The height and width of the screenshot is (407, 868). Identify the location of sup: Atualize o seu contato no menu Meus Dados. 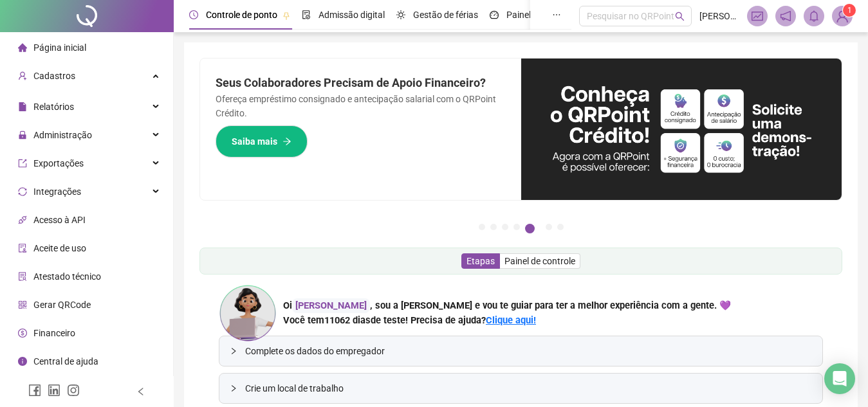
(849, 10).